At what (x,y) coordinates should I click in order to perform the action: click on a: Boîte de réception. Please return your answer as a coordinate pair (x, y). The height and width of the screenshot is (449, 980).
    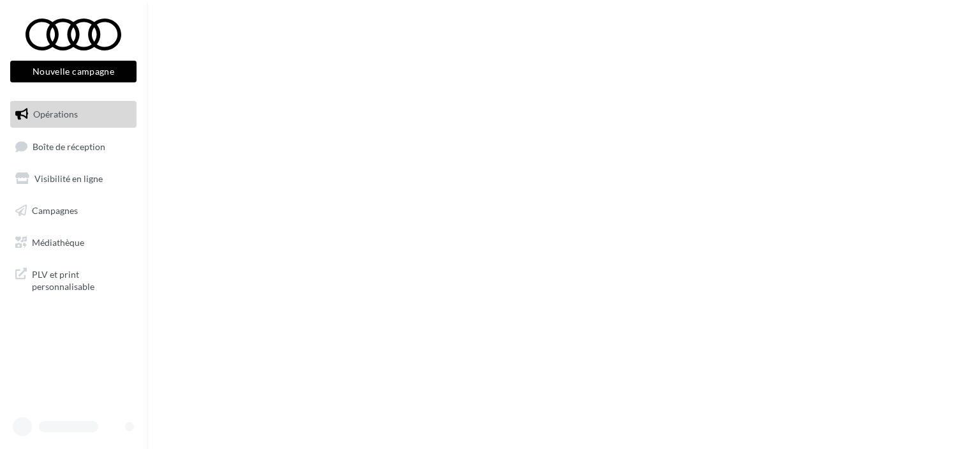
    Looking at the image, I should click on (73, 146).